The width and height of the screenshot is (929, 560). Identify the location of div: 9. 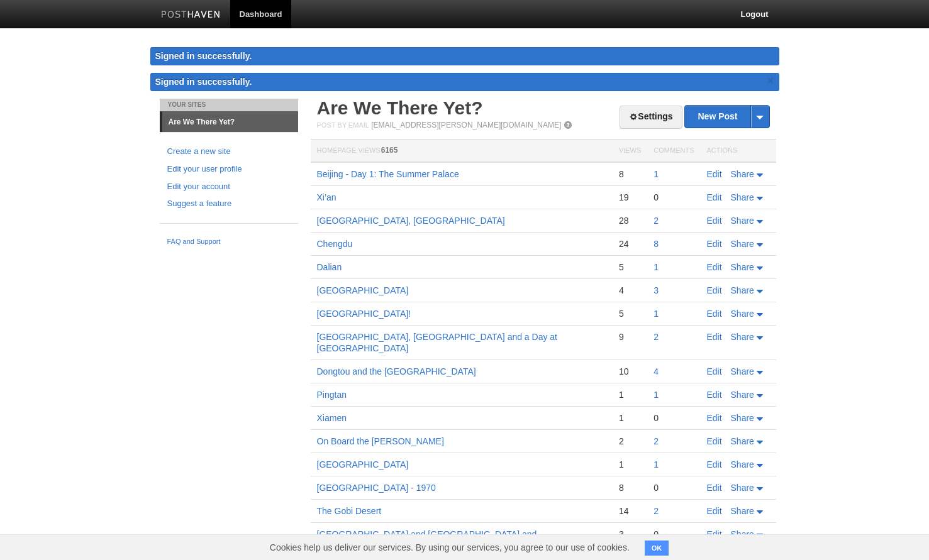
(630, 337).